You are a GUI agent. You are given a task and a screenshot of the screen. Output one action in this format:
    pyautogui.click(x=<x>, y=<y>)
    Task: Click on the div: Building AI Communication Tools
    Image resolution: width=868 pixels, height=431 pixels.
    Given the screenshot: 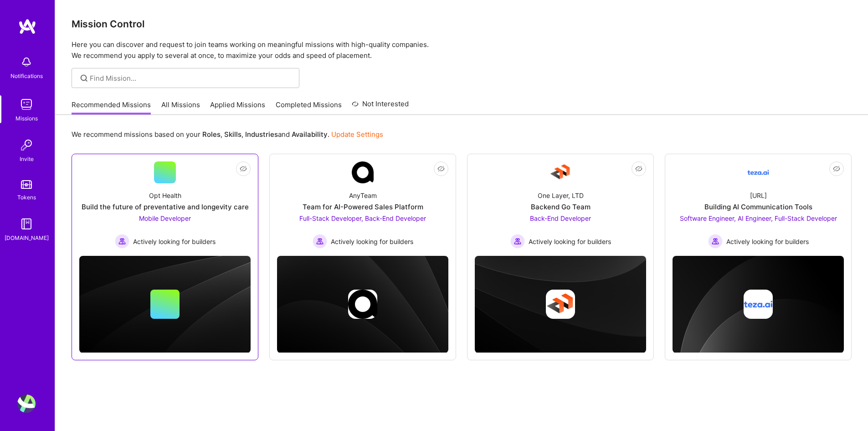 What is the action you would take?
    pyautogui.click(x=758, y=207)
    